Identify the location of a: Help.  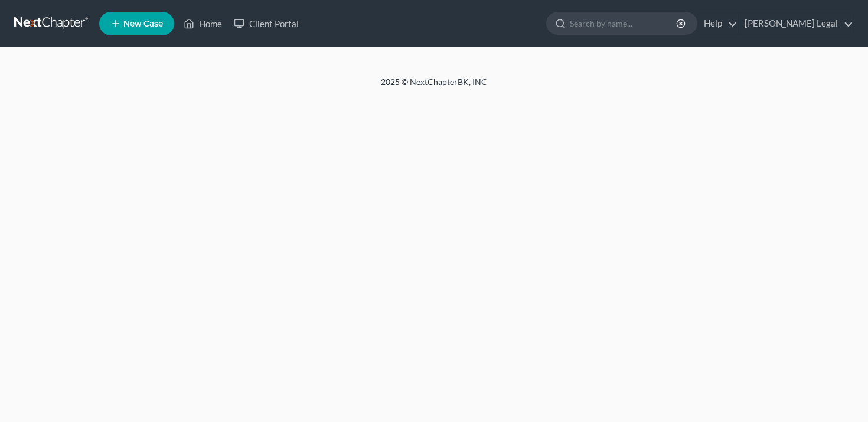
(718, 24).